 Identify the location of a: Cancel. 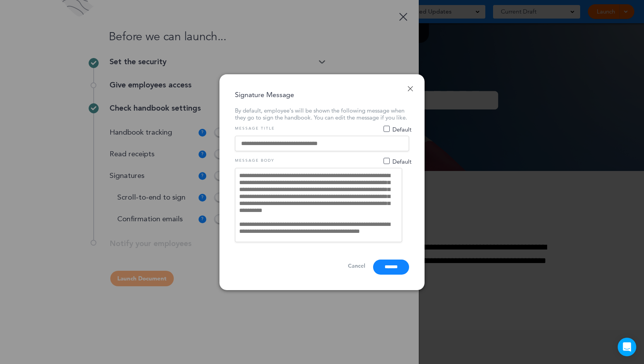
(356, 266).